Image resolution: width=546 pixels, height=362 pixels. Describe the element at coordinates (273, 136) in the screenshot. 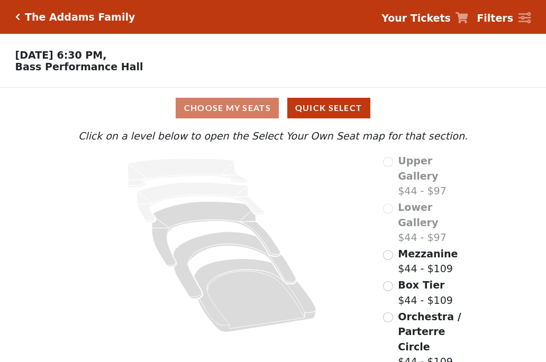

I see `p: Click on a level below to open the Select Your Own Seat map for that section.` at that location.